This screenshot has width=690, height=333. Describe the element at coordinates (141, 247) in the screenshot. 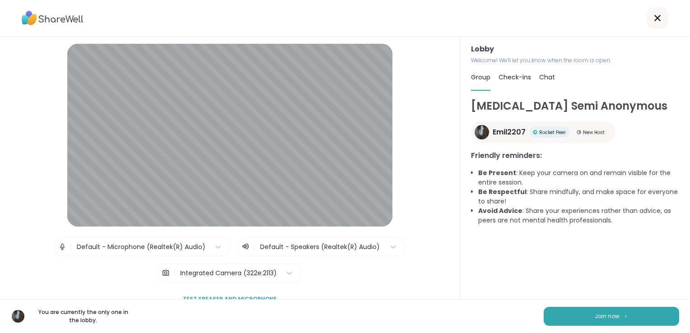

I see `div: Default - Microphone (Realtek(R) Audio)` at that location.